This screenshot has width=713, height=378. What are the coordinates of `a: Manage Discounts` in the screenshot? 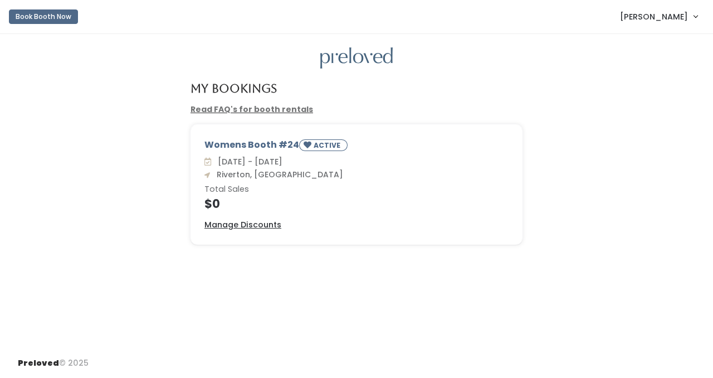 It's located at (243, 225).